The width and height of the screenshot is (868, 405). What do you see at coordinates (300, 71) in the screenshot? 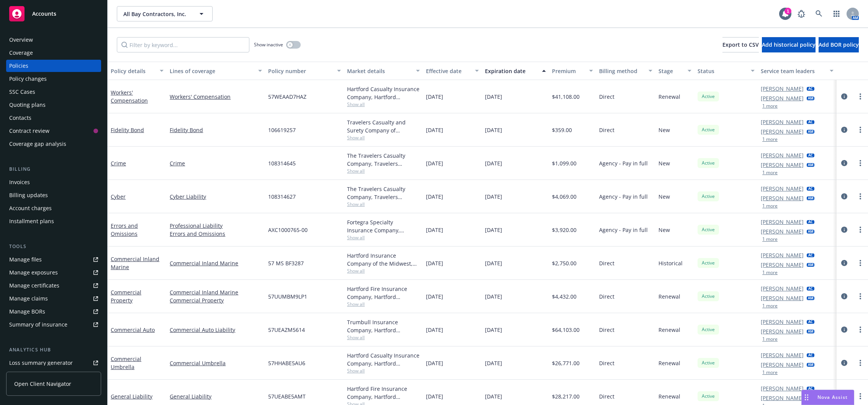
I see `div: Policy number` at bounding box center [300, 71].